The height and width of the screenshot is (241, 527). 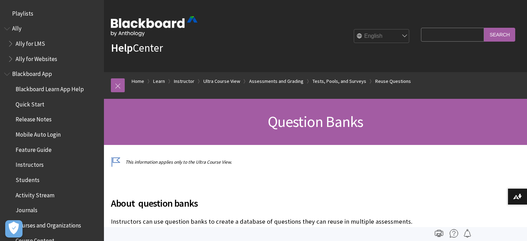 I want to click on span: Blackboard Learn App Help, so click(x=50, y=88).